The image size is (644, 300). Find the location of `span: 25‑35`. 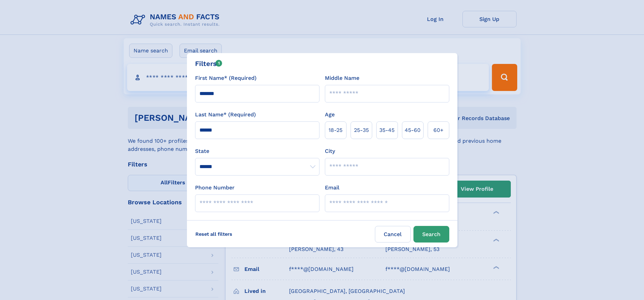

span: 25‑35 is located at coordinates (361, 130).